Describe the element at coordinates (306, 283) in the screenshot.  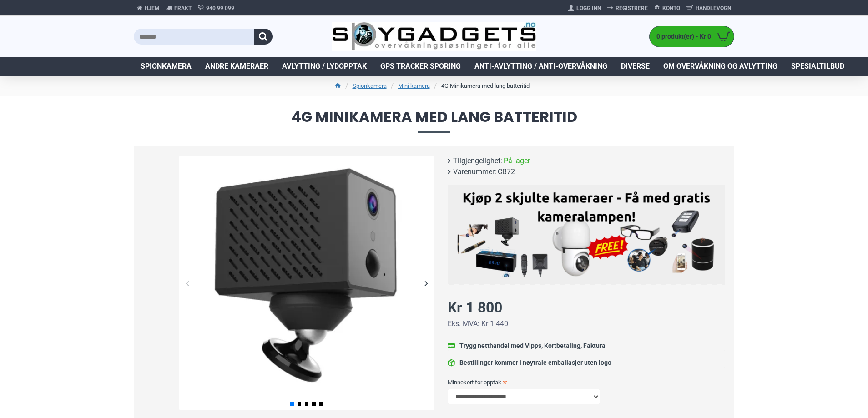
I see `img: 4G Mini nattkamera med lang batteritid - SpyGadgets.no` at that location.